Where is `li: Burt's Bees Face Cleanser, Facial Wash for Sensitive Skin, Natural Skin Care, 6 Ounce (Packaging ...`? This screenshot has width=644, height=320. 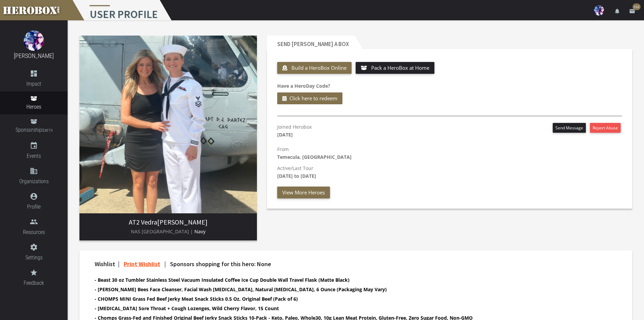
li: Burt's Bees Face Cleanser, Facial Wash for Sensitive Skin, Natural Skin Care, 6 Ounce (Packaging ... is located at coordinates (349, 289).